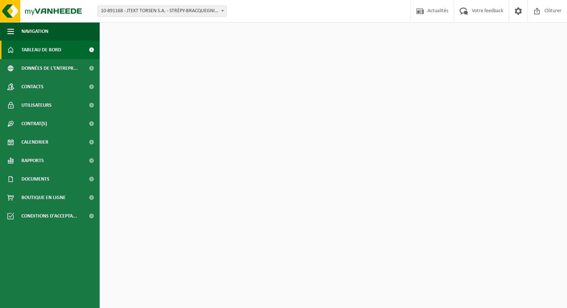  Describe the element at coordinates (162, 11) in the screenshot. I see `span: 10-891168 - JTEKT TORSEN S.A. - STRÉPY-BRACQUEGNIES` at that location.